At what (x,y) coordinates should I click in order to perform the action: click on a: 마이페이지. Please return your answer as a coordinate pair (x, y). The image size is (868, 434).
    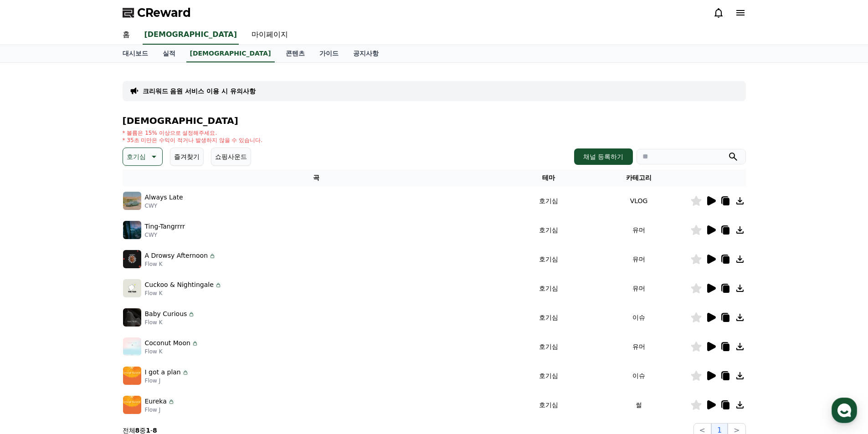
    Looking at the image, I should click on (270, 35).